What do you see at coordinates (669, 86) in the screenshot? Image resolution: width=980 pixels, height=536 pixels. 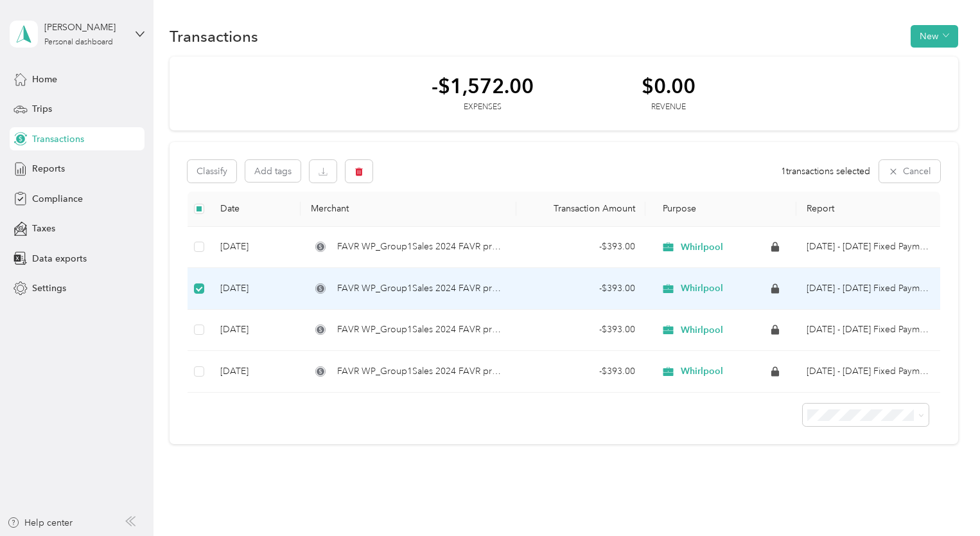 I see `div: $0.00` at bounding box center [669, 86].